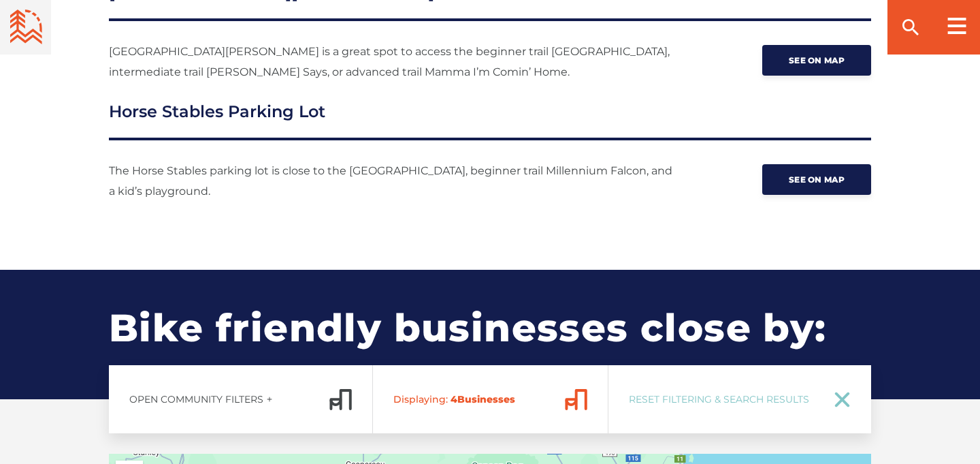  Describe the element at coordinates (490, 335) in the screenshot. I see `h2: Bike friendly businesses close by:` at that location.